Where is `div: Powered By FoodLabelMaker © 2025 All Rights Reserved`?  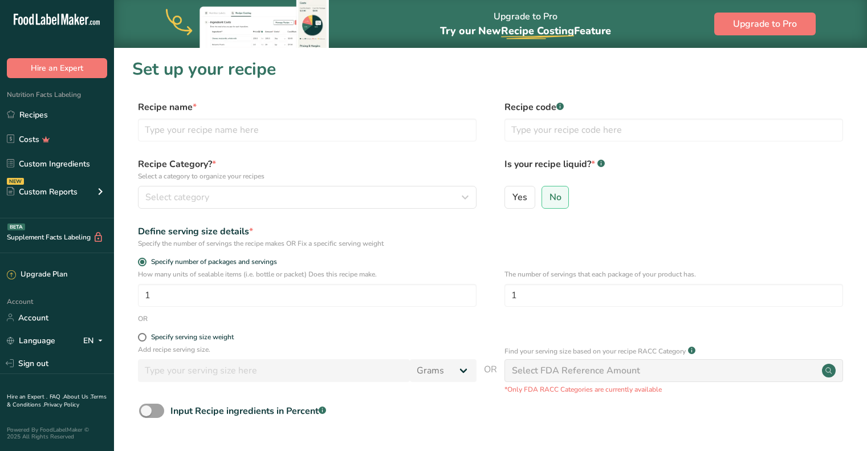 div: Powered By FoodLabelMaker © 2025 All Rights Reserved is located at coordinates (57, 433).